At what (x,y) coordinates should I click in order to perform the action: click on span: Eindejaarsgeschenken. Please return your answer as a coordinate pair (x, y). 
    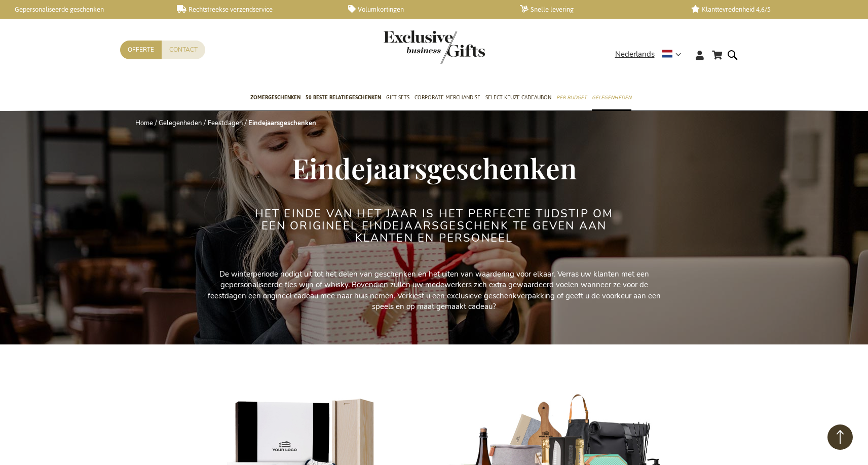
    Looking at the image, I should click on (434, 168).